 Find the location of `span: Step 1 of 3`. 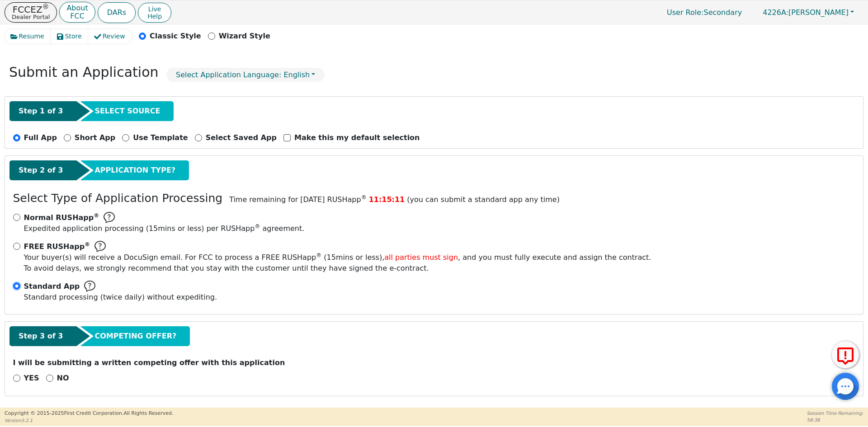

span: Step 1 of 3 is located at coordinates (41, 111).